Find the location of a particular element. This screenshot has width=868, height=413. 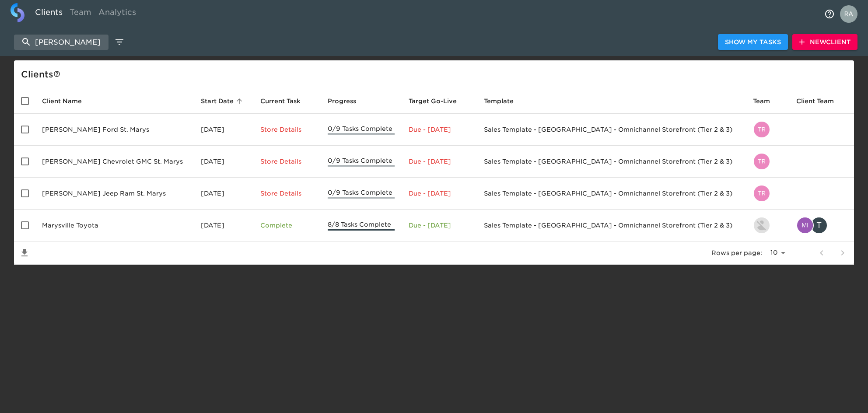

span: Team is located at coordinates (767, 101).